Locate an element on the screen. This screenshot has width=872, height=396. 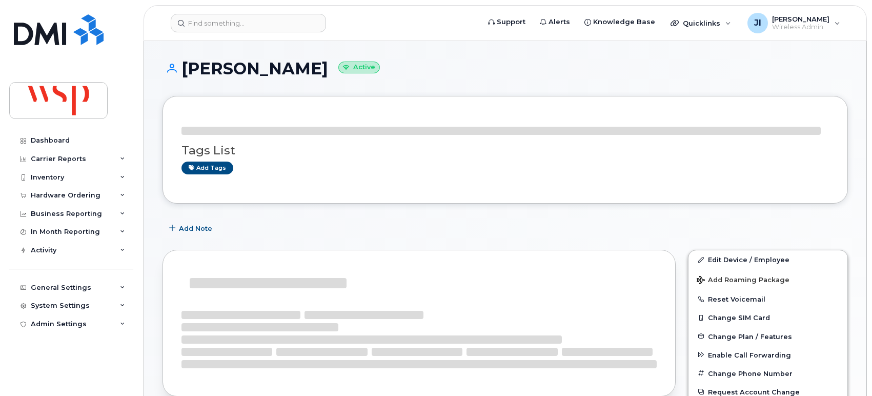
button: Reset Voicemail is located at coordinates (768, 299).